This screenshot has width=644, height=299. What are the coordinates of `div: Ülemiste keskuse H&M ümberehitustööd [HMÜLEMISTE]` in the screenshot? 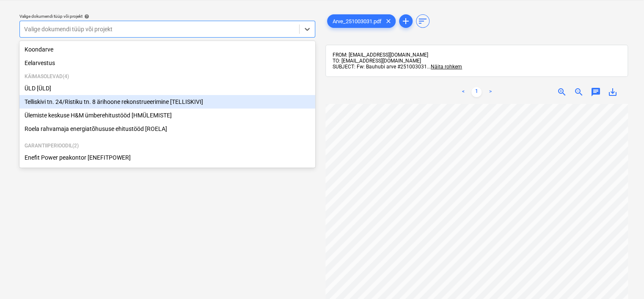 It's located at (167, 116).